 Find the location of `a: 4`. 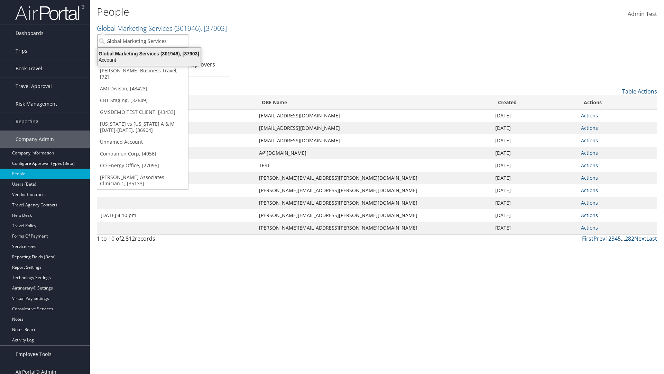

a: 4 is located at coordinates (616, 238).